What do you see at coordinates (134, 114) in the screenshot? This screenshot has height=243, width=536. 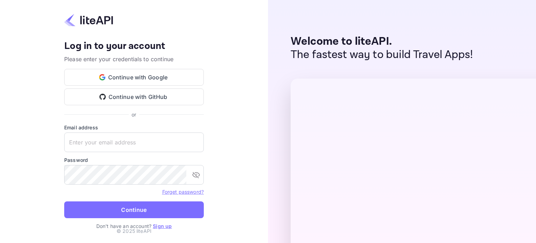 I see `p: or` at bounding box center [134, 114].